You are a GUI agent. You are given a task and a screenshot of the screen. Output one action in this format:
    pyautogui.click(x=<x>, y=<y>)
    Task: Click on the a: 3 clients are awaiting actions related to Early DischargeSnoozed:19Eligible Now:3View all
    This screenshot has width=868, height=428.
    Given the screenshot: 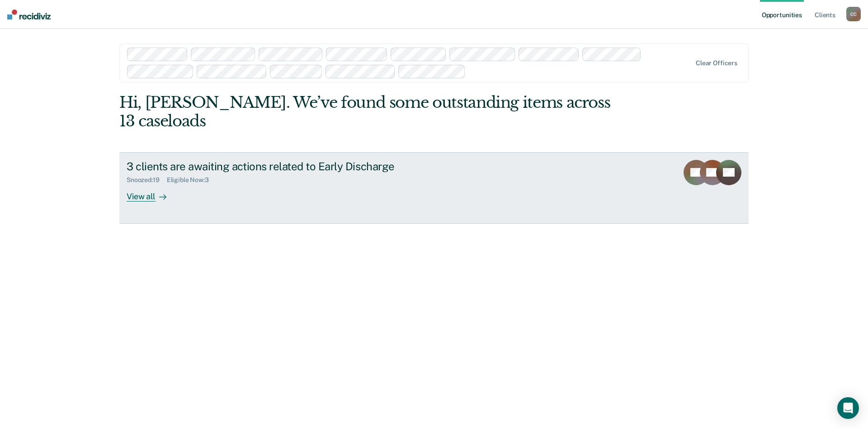 What is the action you would take?
    pyautogui.click(x=434, y=188)
    